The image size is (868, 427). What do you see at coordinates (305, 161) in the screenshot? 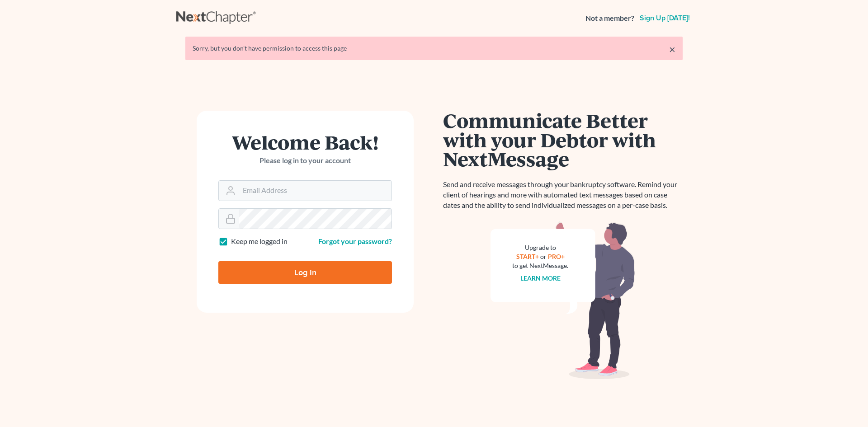
I see `p: Please log in to your account` at bounding box center [305, 161].